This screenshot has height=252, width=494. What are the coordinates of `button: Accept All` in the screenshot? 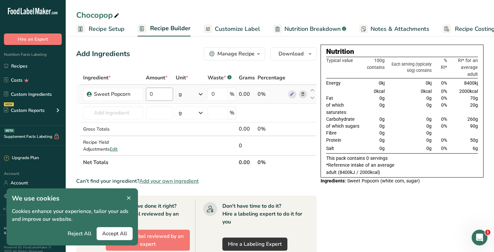 It's located at (115, 234).